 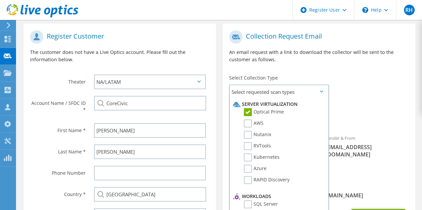 I want to click on label: Optical Prime, so click(x=264, y=112).